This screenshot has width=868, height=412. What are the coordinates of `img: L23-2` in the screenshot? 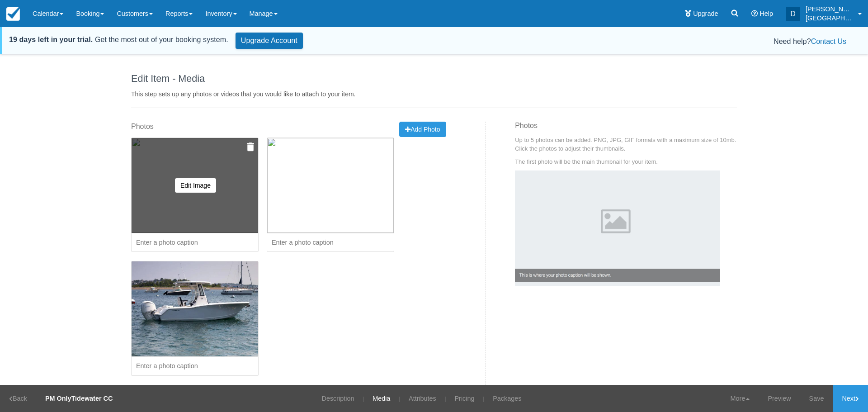 It's located at (330, 185).